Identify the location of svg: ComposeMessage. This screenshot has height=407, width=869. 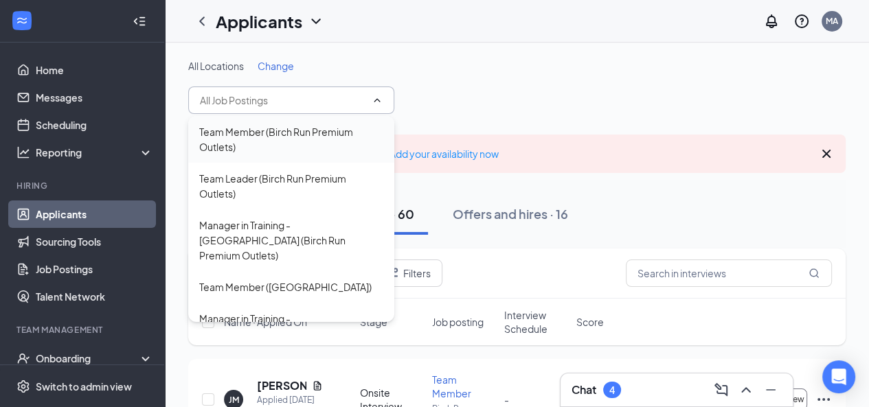
(721, 390).